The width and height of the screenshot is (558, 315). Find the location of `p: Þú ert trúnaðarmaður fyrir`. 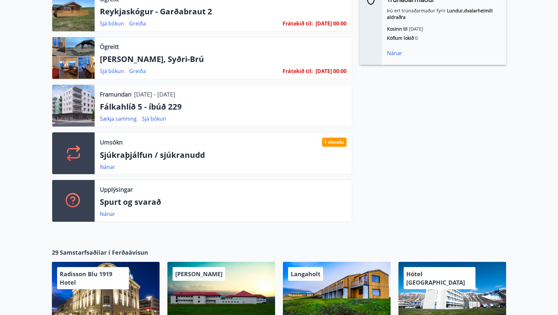

p: Þú ert trúnaðarmaður fyrir is located at coordinates (444, 14).